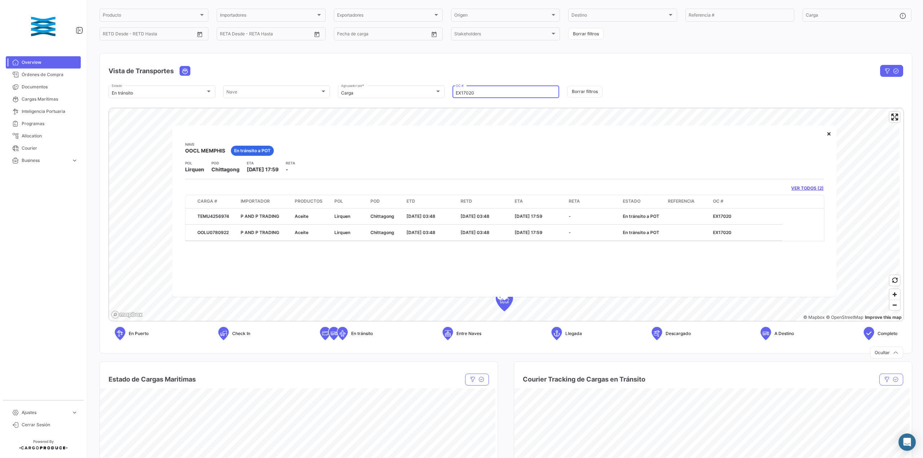  I want to click on span: Cargas Marítimas, so click(50, 99).